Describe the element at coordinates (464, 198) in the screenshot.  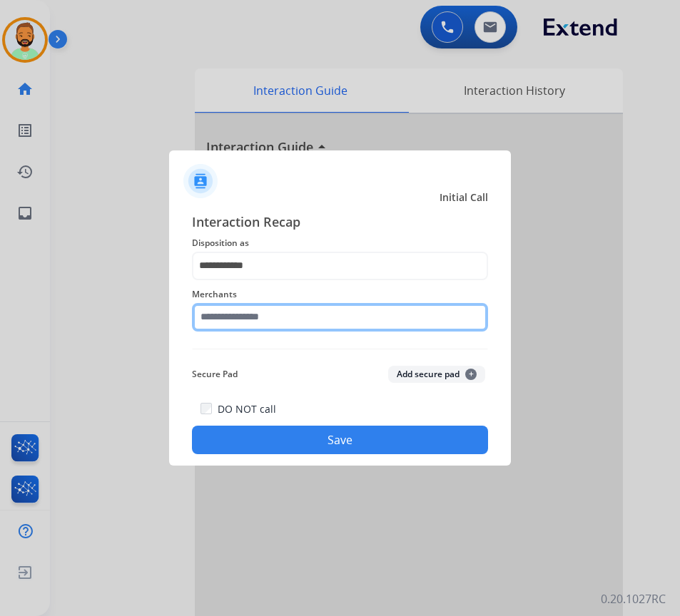
I see `span: Initial Call` at that location.